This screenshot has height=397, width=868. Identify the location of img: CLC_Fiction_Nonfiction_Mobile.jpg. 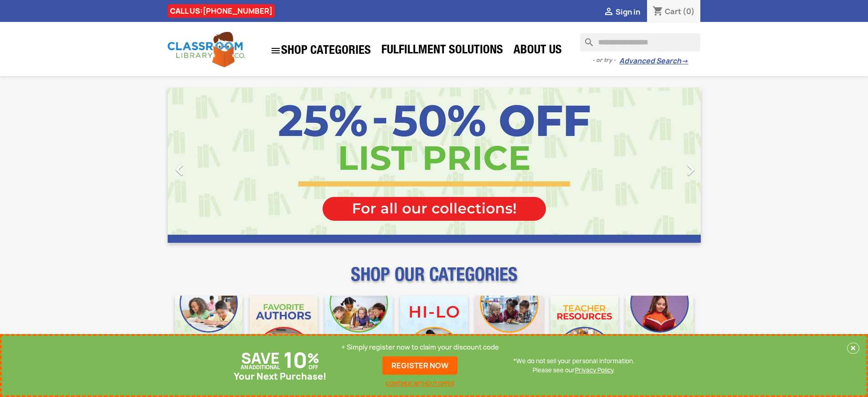
(509, 329).